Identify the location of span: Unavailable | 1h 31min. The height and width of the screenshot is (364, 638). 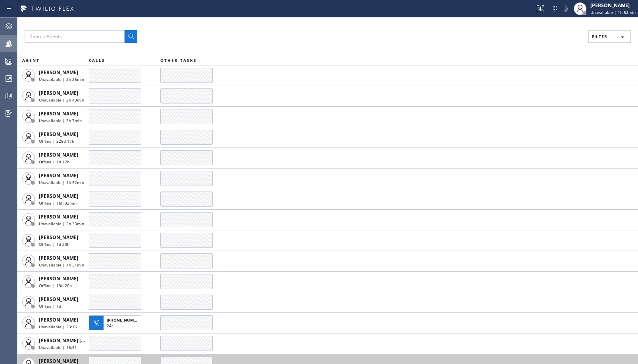
(62, 265).